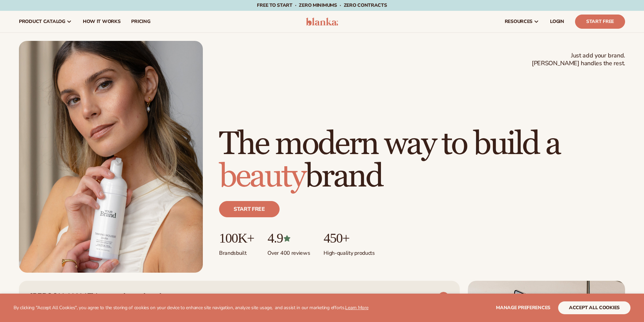 This screenshot has width=644, height=322. I want to click on a: logo, so click(322, 22).